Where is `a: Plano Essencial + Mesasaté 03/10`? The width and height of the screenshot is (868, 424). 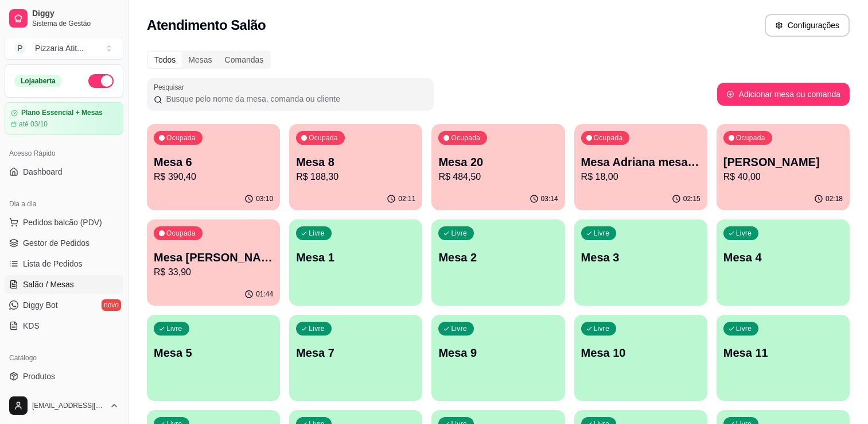
a: Plano Essencial + Mesasaté 03/10 is located at coordinates (64, 118).